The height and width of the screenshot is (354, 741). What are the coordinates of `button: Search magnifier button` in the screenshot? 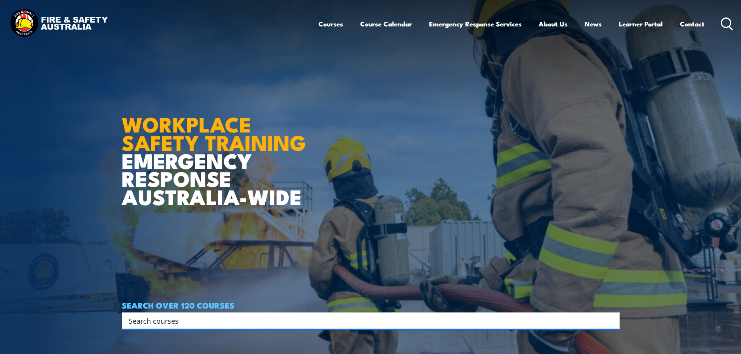 It's located at (611, 321).